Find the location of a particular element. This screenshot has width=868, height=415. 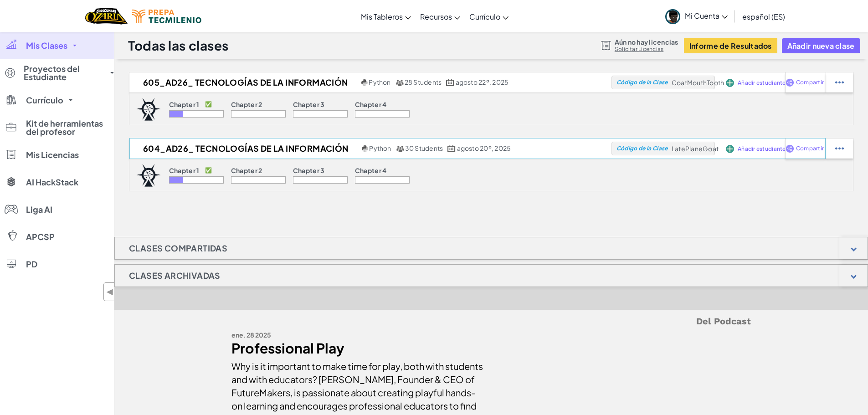

span: LatePlaneGoat is located at coordinates (695, 149).